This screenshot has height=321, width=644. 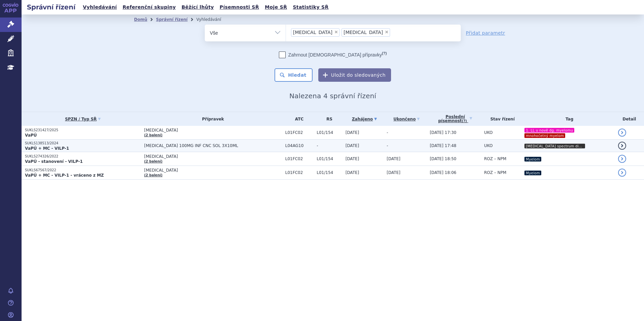 I want to click on span: L04AG10, so click(x=300, y=146).